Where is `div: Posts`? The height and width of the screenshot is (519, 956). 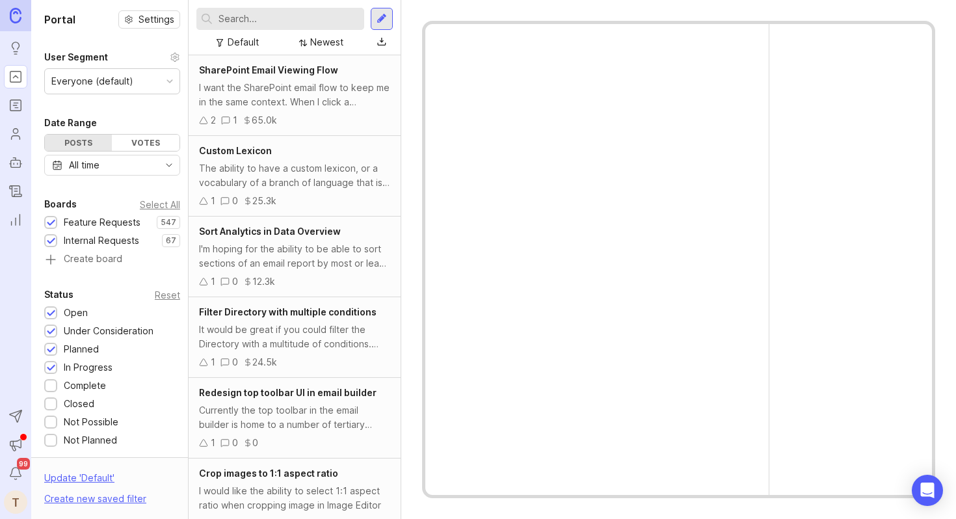
div: Posts is located at coordinates (78, 142).